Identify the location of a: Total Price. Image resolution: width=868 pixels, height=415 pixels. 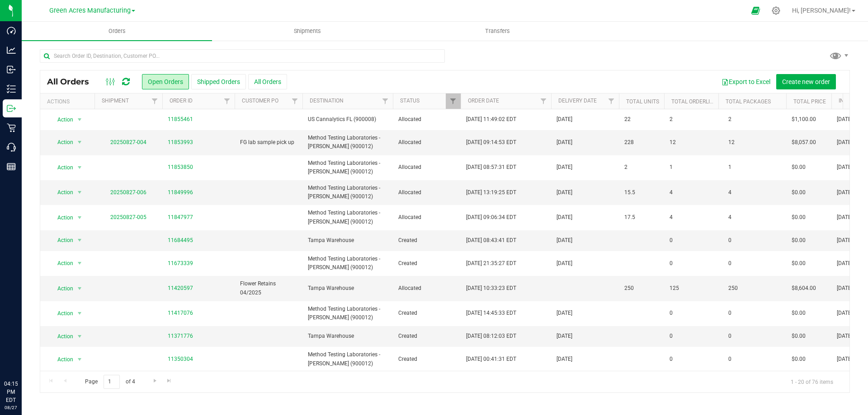
(810, 101).